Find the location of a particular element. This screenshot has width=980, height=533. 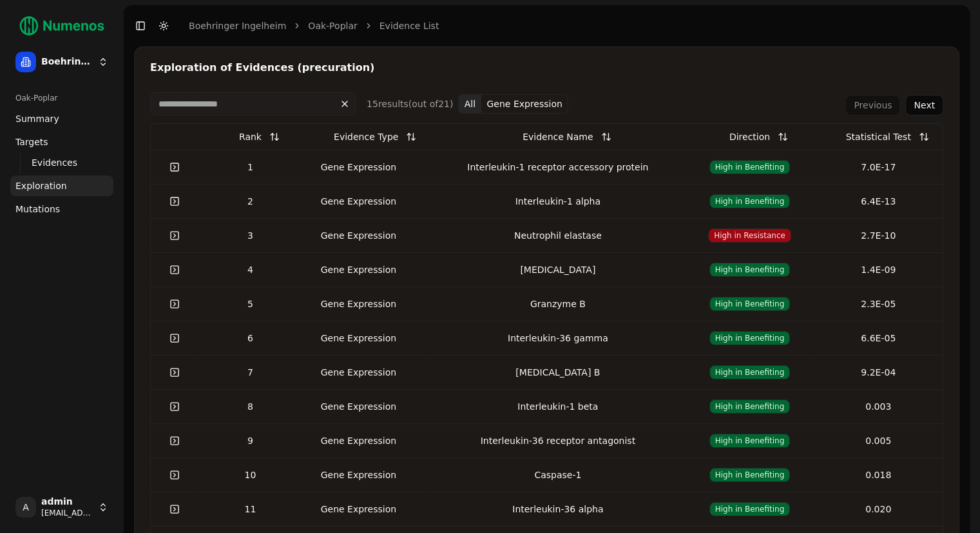

div: Interleukin-36 alpha is located at coordinates (558, 509).